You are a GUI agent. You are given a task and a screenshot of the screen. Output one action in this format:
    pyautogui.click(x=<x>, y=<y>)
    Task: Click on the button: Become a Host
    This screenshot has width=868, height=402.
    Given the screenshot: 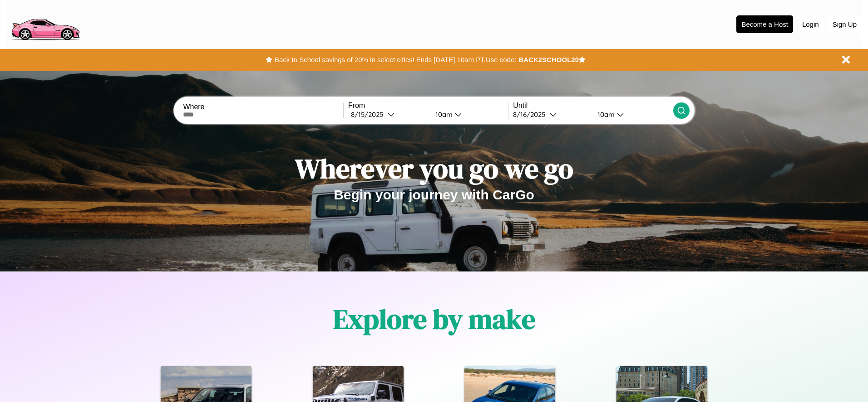 What is the action you would take?
    pyautogui.click(x=764, y=24)
    